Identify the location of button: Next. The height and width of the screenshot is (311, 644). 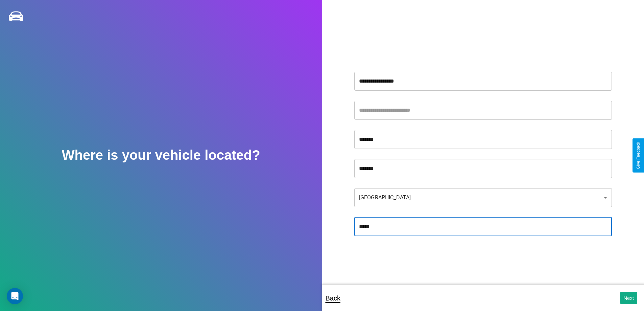
(629, 298).